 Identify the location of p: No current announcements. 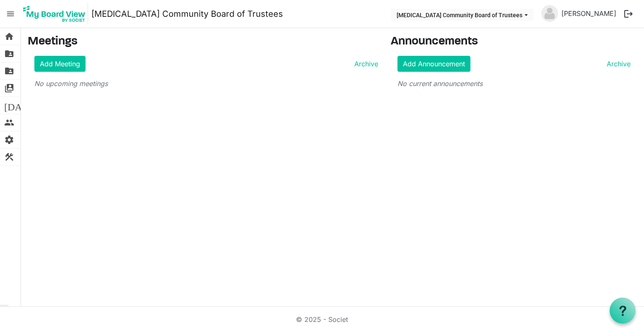
(514, 83).